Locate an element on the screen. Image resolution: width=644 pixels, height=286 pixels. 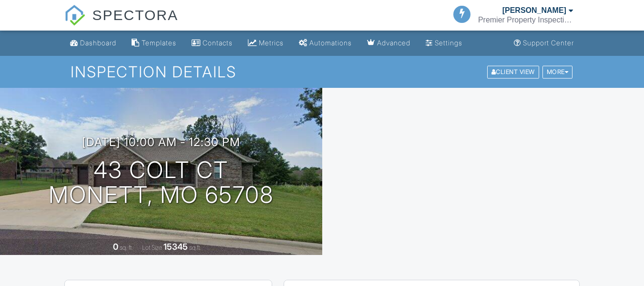
div: 15345 is located at coordinates (175, 246).